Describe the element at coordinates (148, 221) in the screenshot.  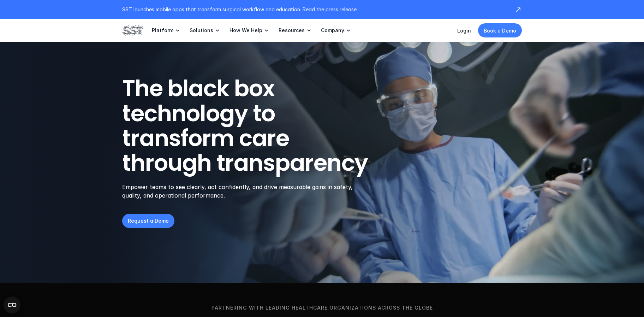
I see `p: Request a Demo` at that location.